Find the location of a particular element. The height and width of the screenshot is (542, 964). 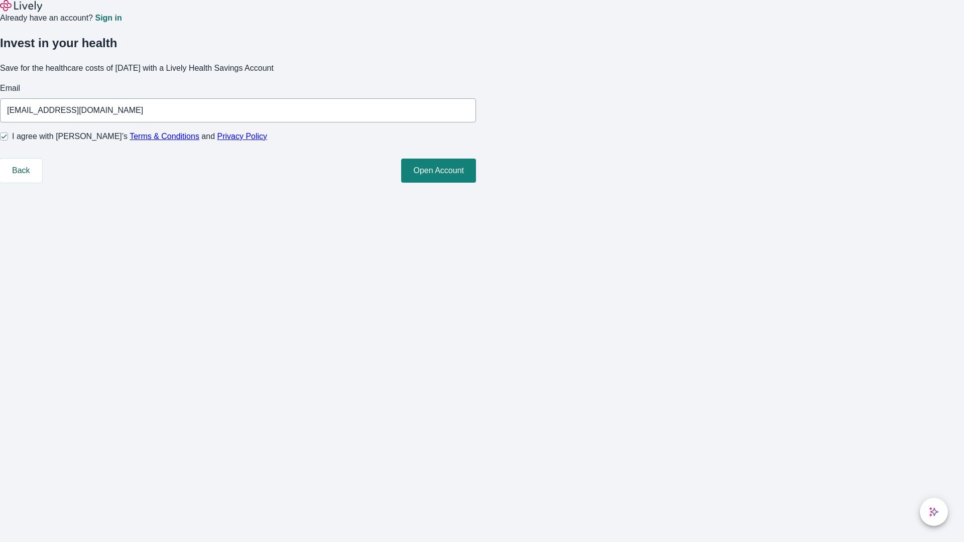

svg: Lively AI Assistant is located at coordinates (934, 512).